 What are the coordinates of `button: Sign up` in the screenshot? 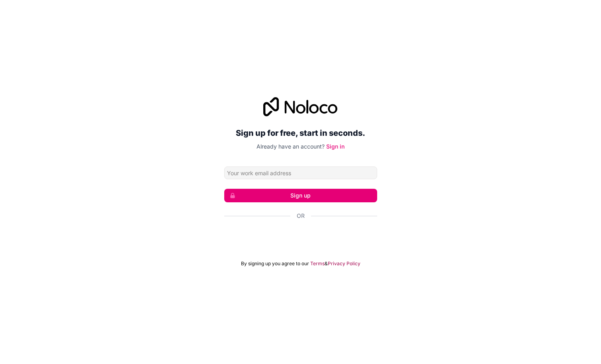 It's located at (301, 196).